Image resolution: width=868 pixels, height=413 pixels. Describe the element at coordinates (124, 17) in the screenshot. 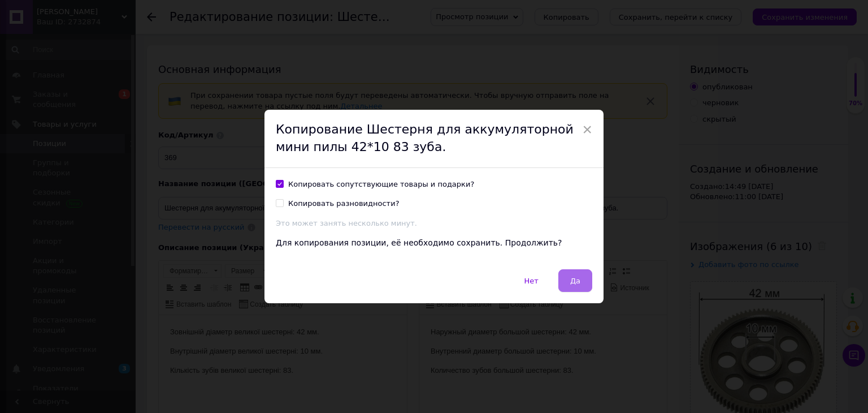

I see `p: Зовнішній діаметр великої шестерні: 42 мм.` at that location.